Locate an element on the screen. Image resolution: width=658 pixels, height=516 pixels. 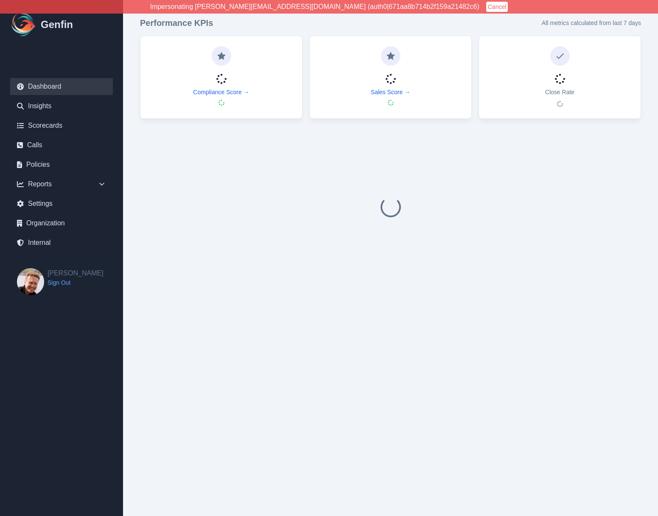
a: Organization is located at coordinates (62, 223).